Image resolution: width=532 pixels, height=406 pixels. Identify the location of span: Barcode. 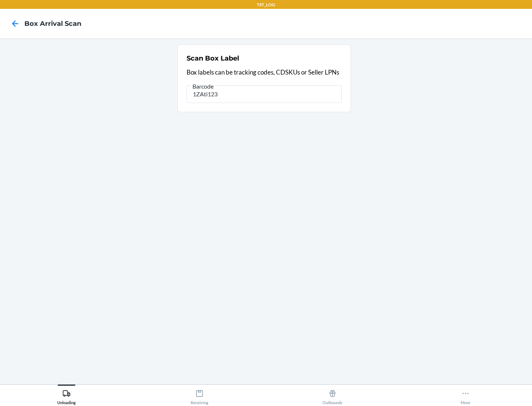
(203, 87).